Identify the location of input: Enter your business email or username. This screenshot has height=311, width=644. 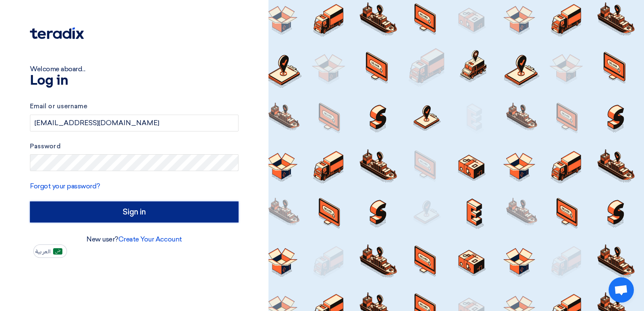
(134, 123).